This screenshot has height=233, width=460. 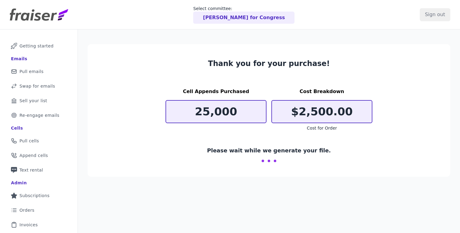 I want to click on span: Pull emails, so click(x=31, y=72).